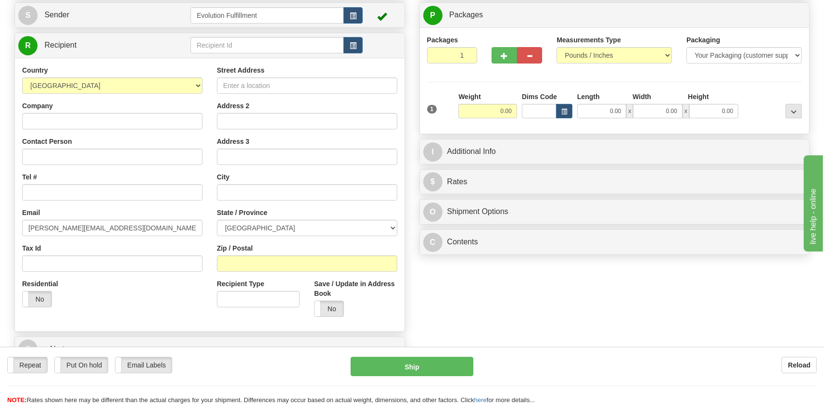 The width and height of the screenshot is (824, 405). I want to click on span: Sender, so click(57, 14).